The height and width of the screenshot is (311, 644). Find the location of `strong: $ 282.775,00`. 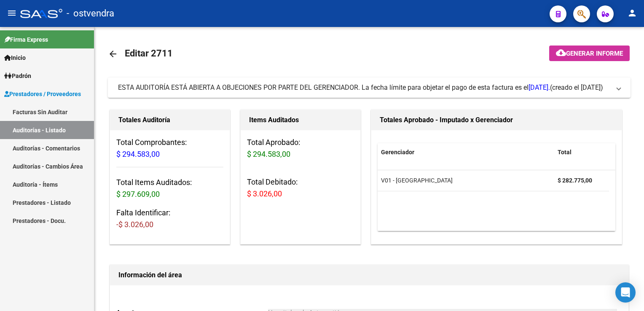

strong: $ 282.775,00 is located at coordinates (575, 180).